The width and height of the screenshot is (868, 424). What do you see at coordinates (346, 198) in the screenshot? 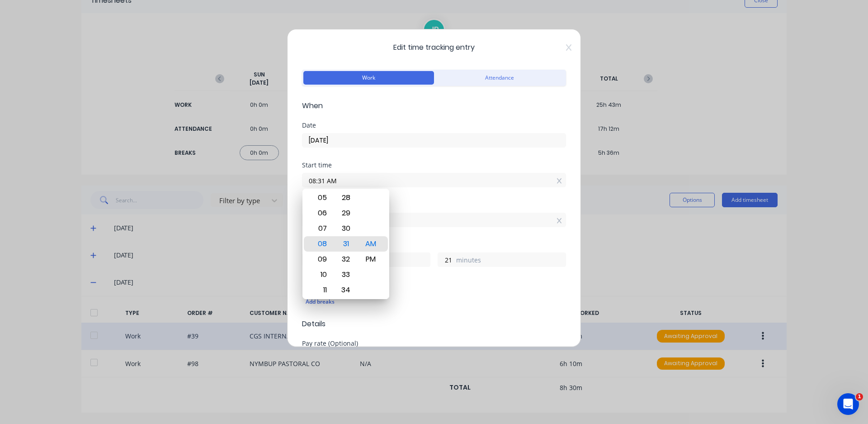
I see `div: 28` at bounding box center [346, 198].